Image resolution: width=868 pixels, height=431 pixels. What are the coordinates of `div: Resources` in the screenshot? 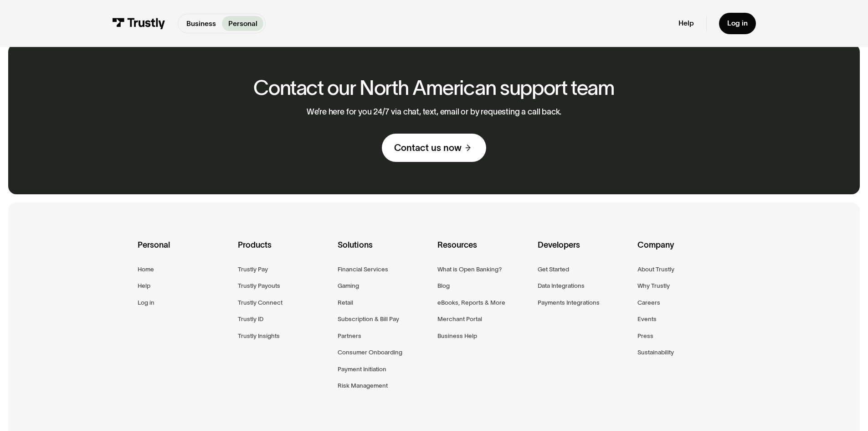 It's located at (483, 251).